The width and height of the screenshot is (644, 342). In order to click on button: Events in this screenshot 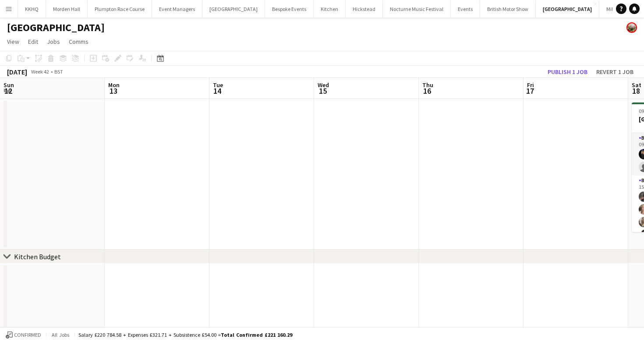, I will do `click(466, 9)`.